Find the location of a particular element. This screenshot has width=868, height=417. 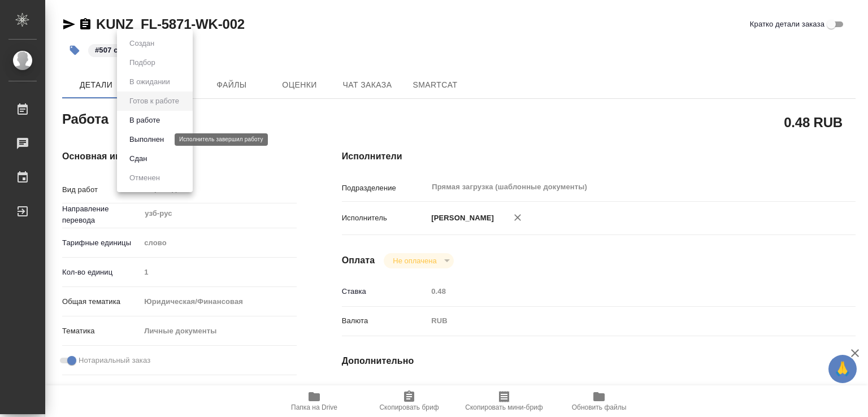

button: Готов к работе is located at coordinates (154, 101).